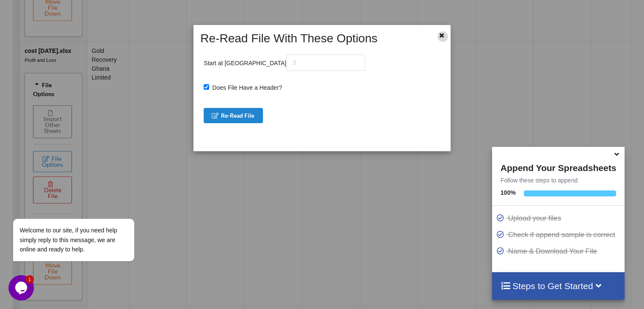  What do you see at coordinates (560, 234) in the screenshot?
I see `p: Check if append sample is correct` at bounding box center [560, 234].